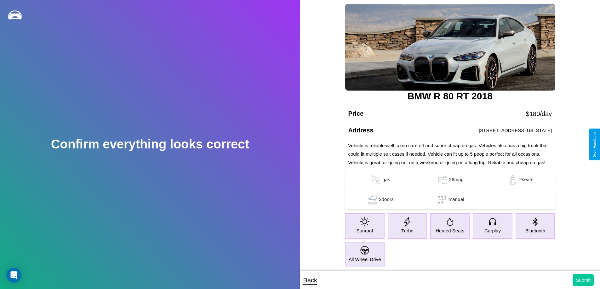 This screenshot has width=600, height=289. I want to click on p: Turbo, so click(407, 231).